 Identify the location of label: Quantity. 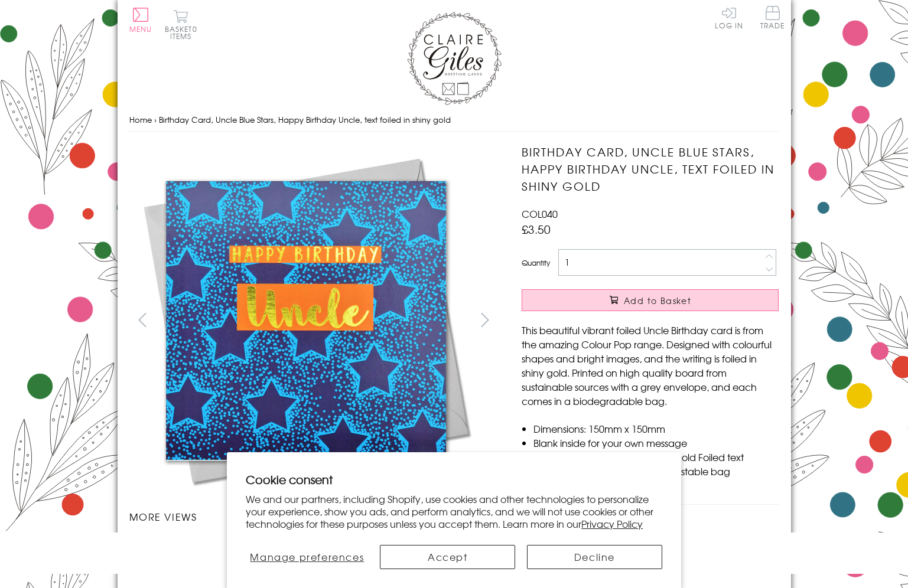
(536, 263).